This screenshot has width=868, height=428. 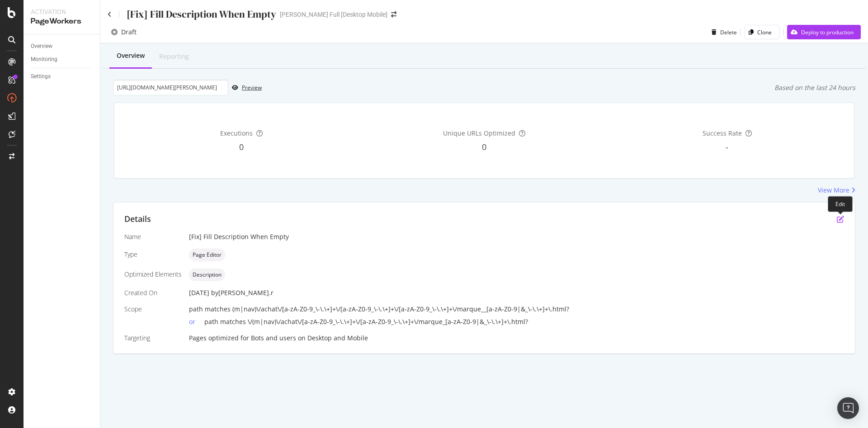 What do you see at coordinates (62, 76) in the screenshot?
I see `a: Settings` at bounding box center [62, 76].